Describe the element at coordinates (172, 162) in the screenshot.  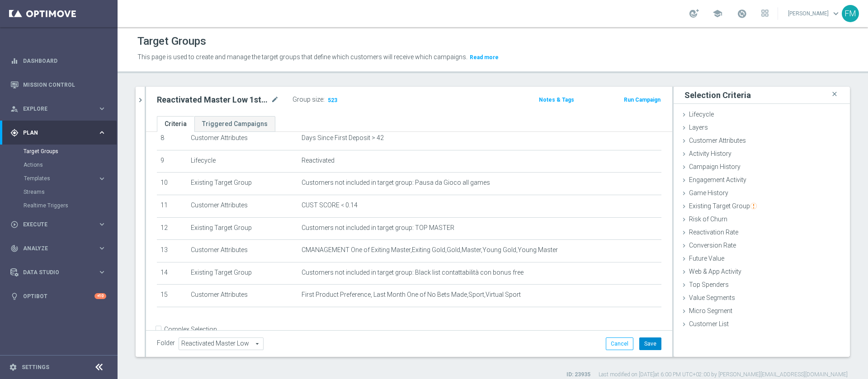
I see `td: 9` at that location.